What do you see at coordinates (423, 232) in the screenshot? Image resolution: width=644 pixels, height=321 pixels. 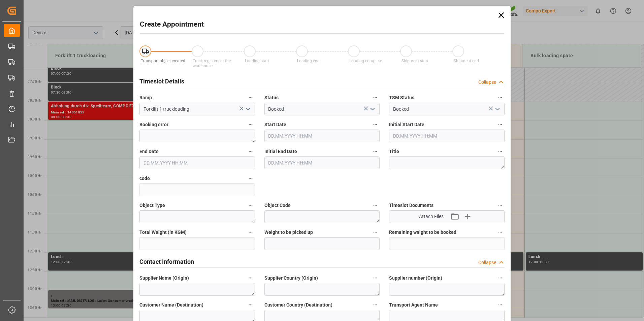 I see `span: Remaining weight to be booked` at bounding box center [423, 232].